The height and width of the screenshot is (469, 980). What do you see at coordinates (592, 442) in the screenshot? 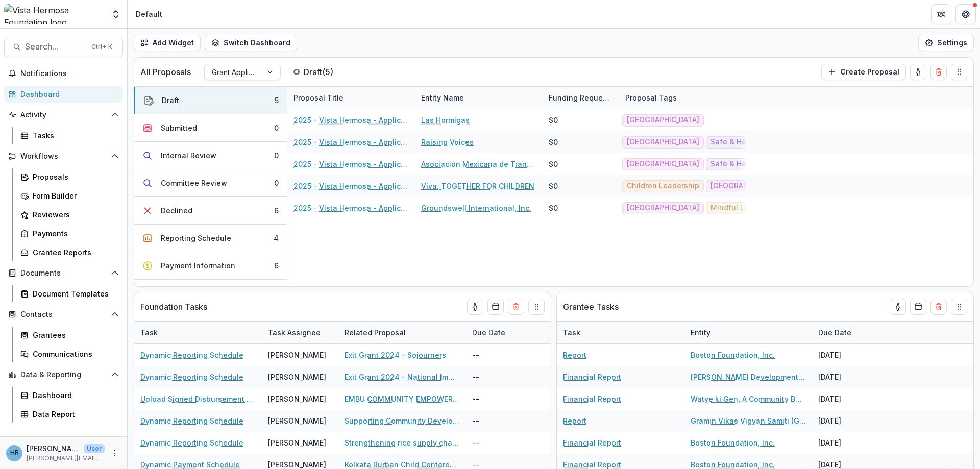
I see `a: Financial Report` at bounding box center [592, 442].